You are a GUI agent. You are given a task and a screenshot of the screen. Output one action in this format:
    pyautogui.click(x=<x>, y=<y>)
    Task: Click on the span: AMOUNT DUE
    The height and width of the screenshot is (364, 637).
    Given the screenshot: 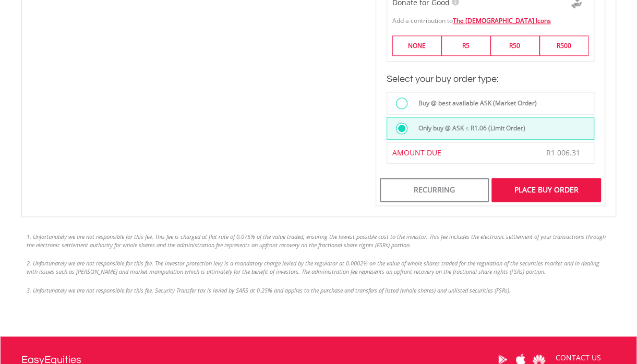 What is the action you would take?
    pyautogui.click(x=417, y=152)
    